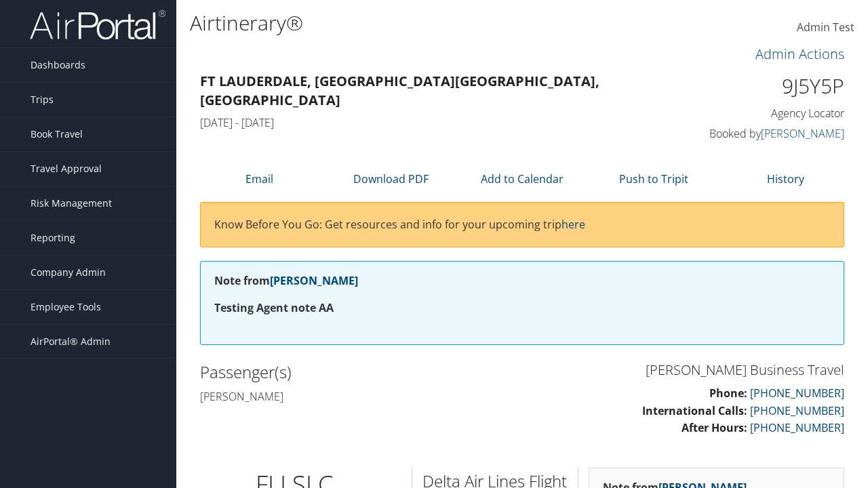 The height and width of the screenshot is (488, 868). Describe the element at coordinates (771, 133) in the screenshot. I see `h4: Booked by` at that location.